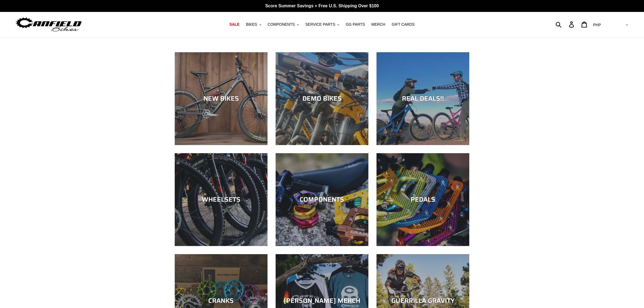  What do you see at coordinates (234, 24) in the screenshot?
I see `a: SALE` at bounding box center [234, 24].